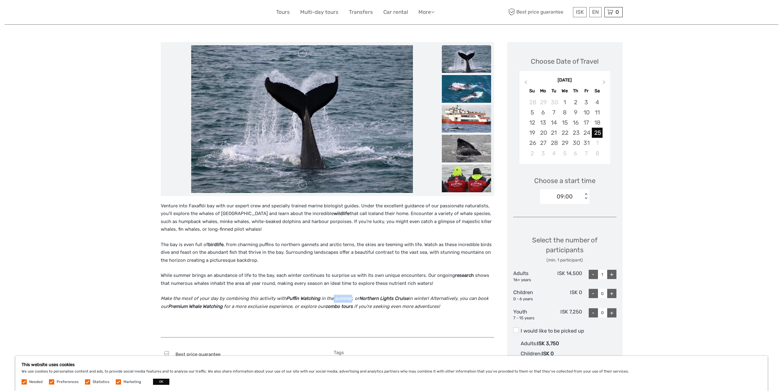  Describe the element at coordinates (564, 112) in the screenshot. I see `div: Choose Wednesday, October 8th, 2025` at that location.